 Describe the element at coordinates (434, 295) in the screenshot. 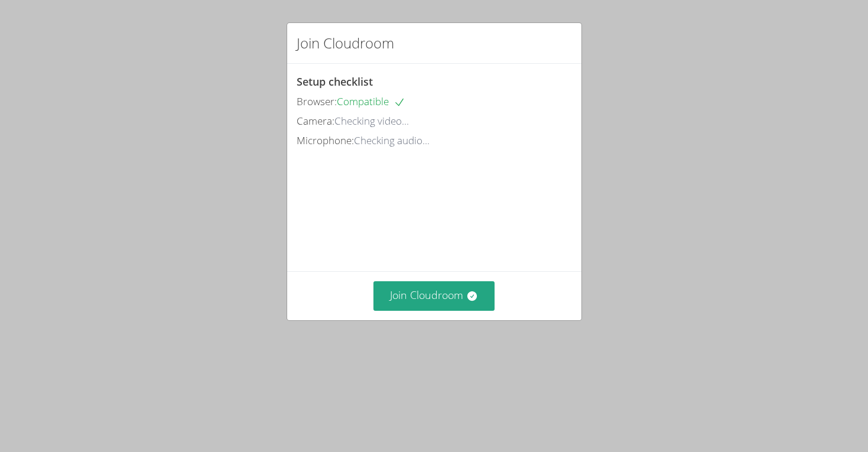

I see `button: Join Cloudroom` at that location.